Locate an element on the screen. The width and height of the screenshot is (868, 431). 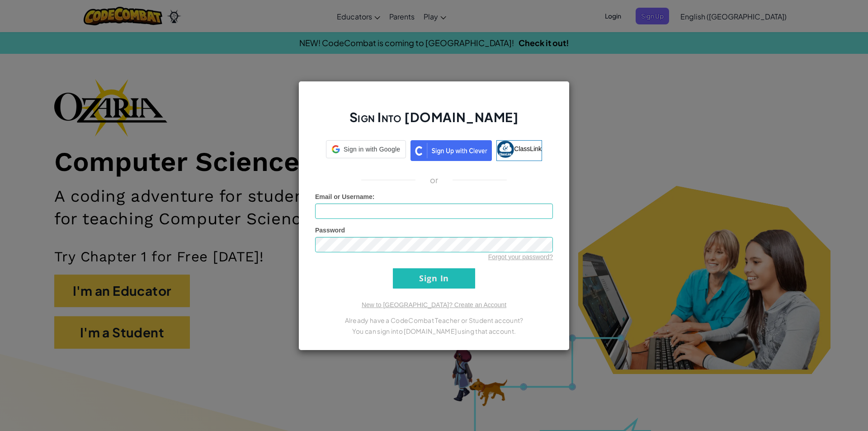
span: Email or Username is located at coordinates (344, 196).